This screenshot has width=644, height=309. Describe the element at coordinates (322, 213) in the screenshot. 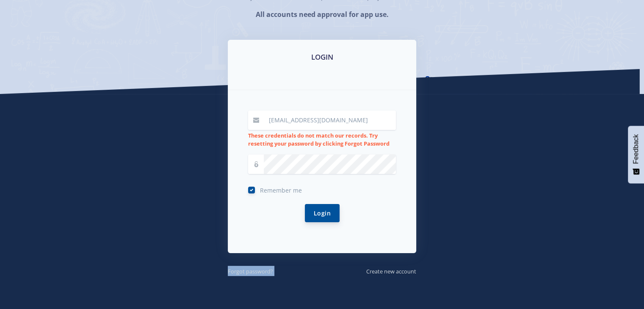

I see `button: Login` at that location.